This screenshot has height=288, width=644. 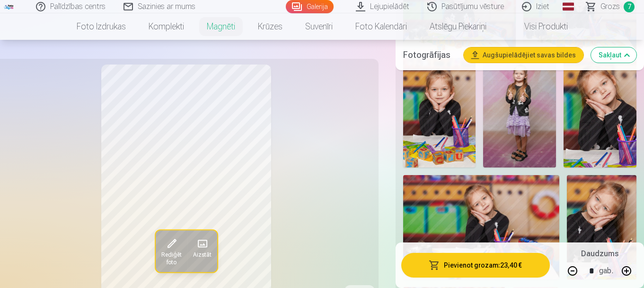 What do you see at coordinates (270, 27) in the screenshot?
I see `a: Krūzes` at bounding box center [270, 27].